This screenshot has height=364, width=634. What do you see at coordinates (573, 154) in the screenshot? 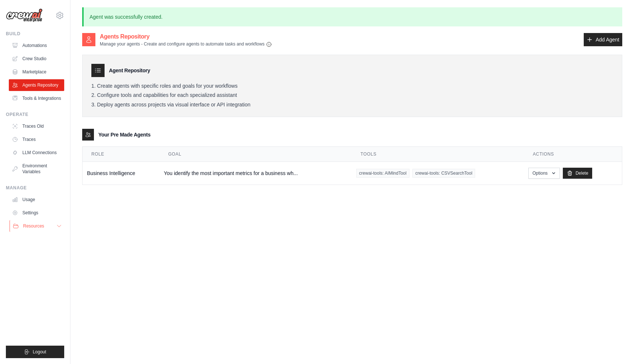
I see `th: Actions` at bounding box center [573, 154].